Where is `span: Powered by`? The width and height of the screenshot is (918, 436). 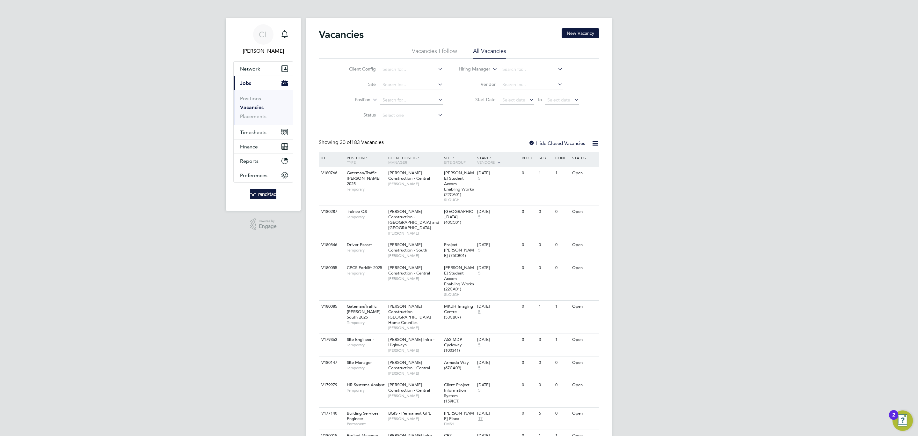
span: Powered by is located at coordinates (268, 221).